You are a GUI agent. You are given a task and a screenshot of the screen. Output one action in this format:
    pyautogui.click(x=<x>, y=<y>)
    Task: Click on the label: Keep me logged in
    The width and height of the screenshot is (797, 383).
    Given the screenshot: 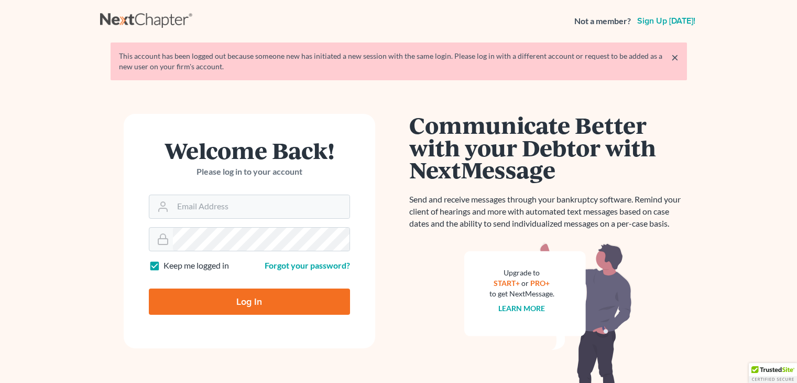 What is the action you would take?
    pyautogui.click(x=196, y=265)
    